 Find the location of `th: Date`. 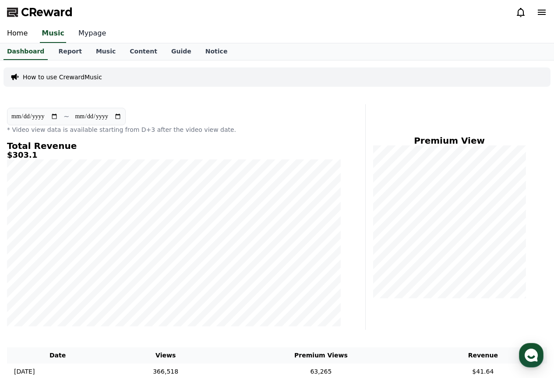

th: Date is located at coordinates (57, 355).